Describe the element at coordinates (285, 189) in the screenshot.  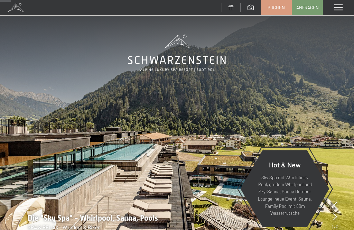
I see `a: Hot & New Sky Spa mit 23m Infinity Pool, großem Whirlpool und Sky-Sauna, Sauna Outdoor Lounge, ne...` at that location.